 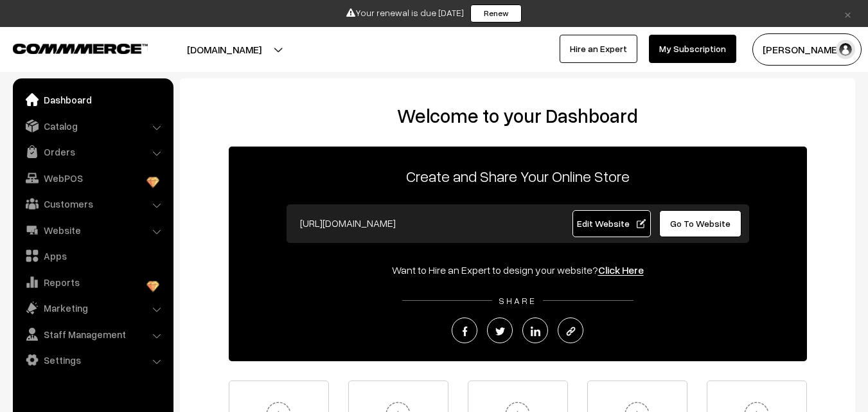 I want to click on h2: Welcome to your Dashboard, so click(x=517, y=116).